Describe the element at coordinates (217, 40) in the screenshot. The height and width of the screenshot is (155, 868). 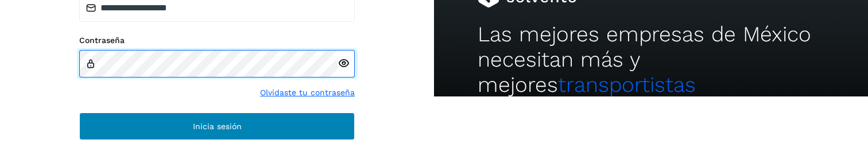
I see `label: Contraseña` at that location.